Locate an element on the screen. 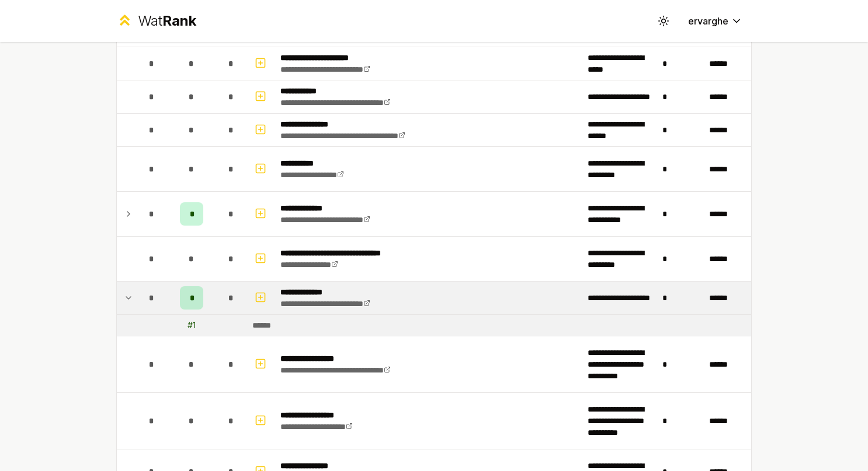  button: ervarghe is located at coordinates (714, 21).